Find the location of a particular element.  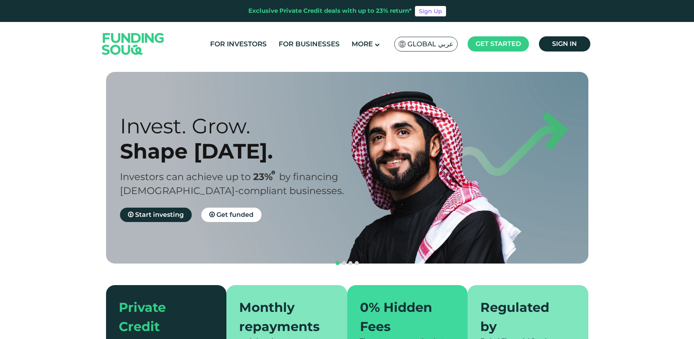

a: For Investors is located at coordinates (238, 44).